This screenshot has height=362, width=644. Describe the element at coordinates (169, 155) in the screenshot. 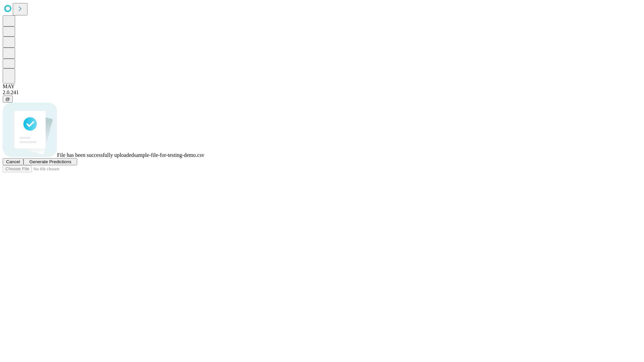

I see `span: sample-file-for-testing-demo.csv` at that location.